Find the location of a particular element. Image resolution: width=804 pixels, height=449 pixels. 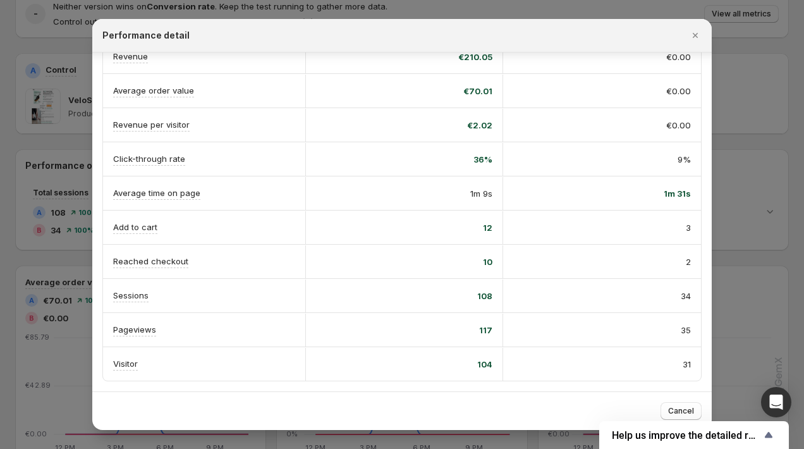

span: 35 is located at coordinates (686, 330).